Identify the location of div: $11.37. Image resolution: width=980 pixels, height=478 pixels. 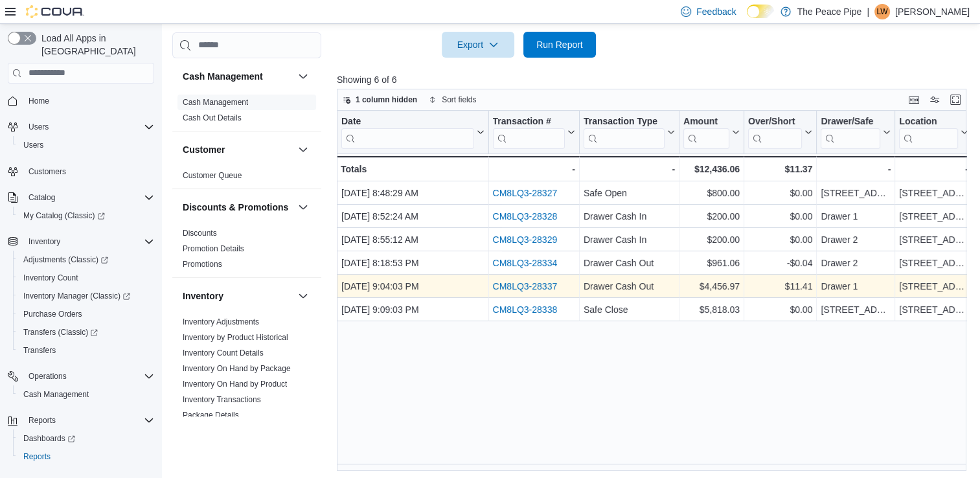
(780, 169).